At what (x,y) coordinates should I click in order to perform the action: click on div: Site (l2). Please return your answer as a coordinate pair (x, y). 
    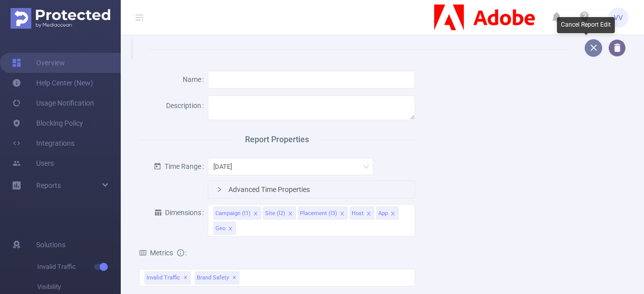
    Looking at the image, I should click on (275, 213).